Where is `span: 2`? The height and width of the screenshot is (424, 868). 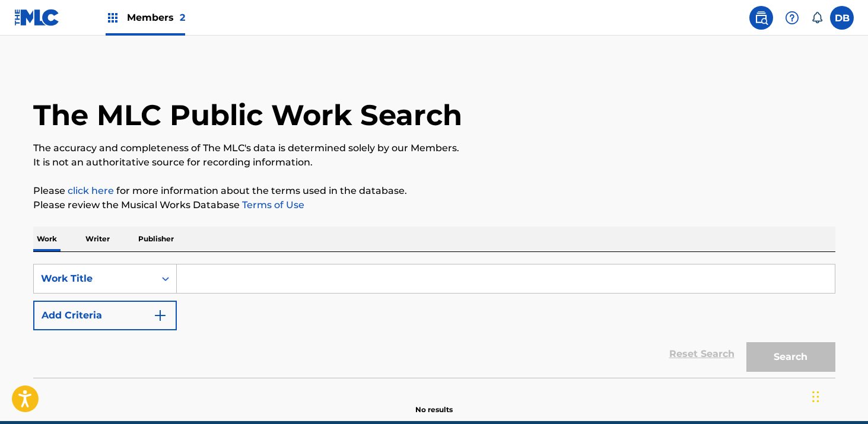 span: 2 is located at coordinates (182, 18).